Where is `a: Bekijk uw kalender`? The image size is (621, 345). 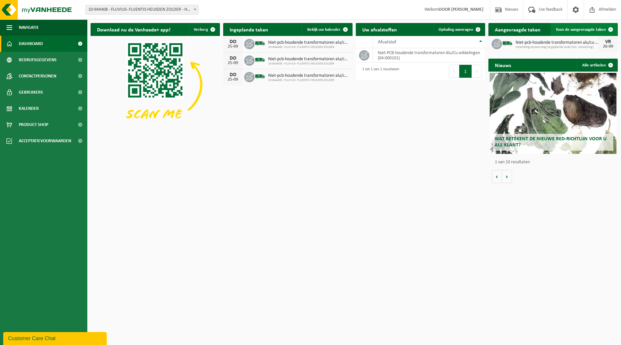
a: Bekijk uw kalender is located at coordinates (327, 29).